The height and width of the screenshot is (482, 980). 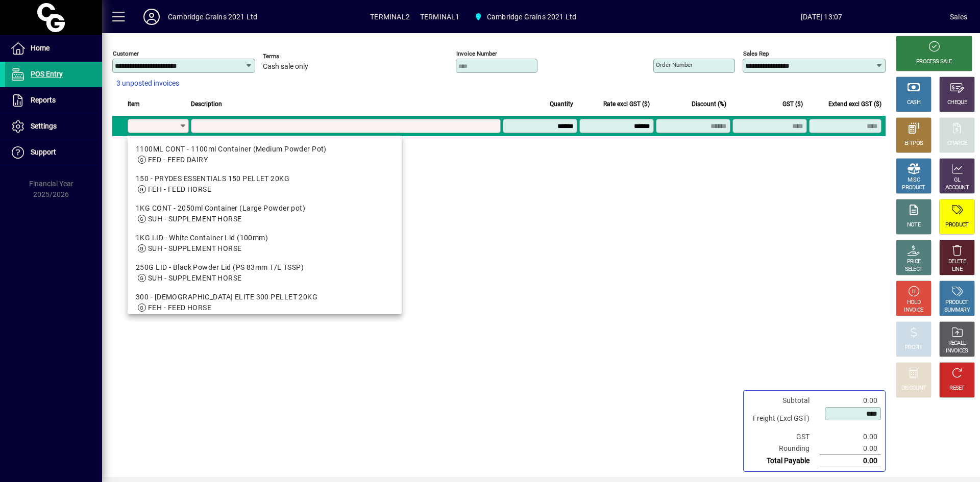 I want to click on div: CHARGE, so click(x=957, y=144).